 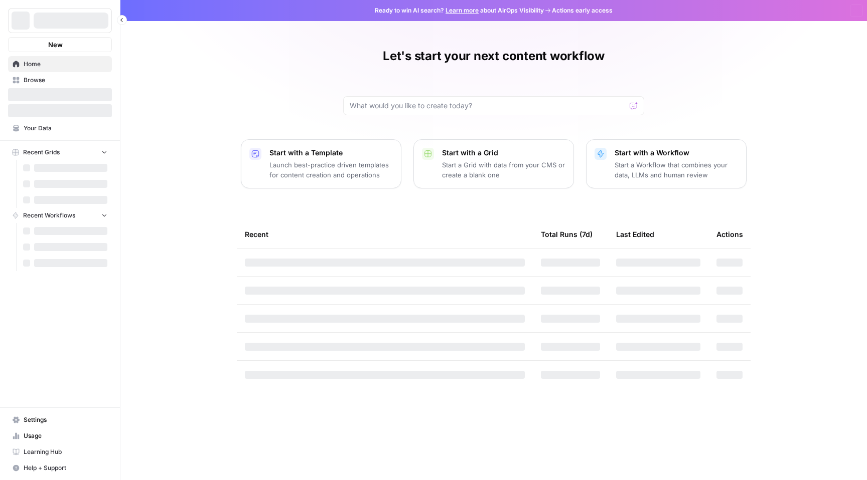 I want to click on p: Launch best-practice driven templates for content creation and operations, so click(x=331, y=170).